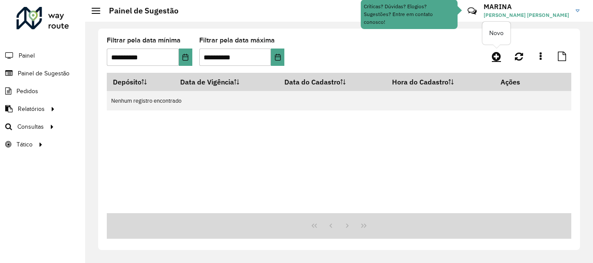 The height and width of the screenshot is (263, 593). Describe the element at coordinates (472, 11) in the screenshot. I see `a: Contato Rápido` at that location.